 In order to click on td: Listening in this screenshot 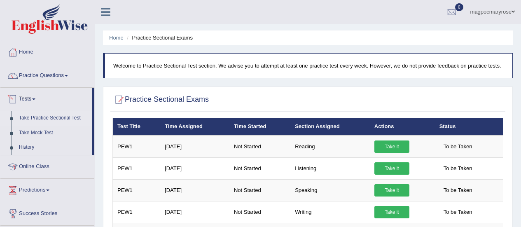, I will do `click(330, 168)`.